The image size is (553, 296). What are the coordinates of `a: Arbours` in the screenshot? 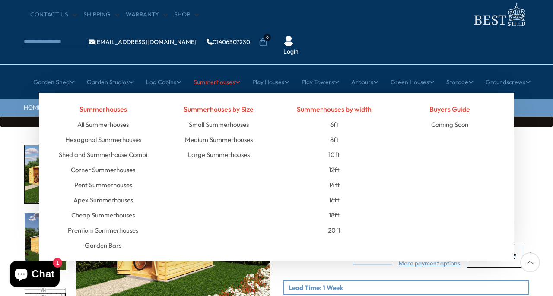 It's located at (364, 82).